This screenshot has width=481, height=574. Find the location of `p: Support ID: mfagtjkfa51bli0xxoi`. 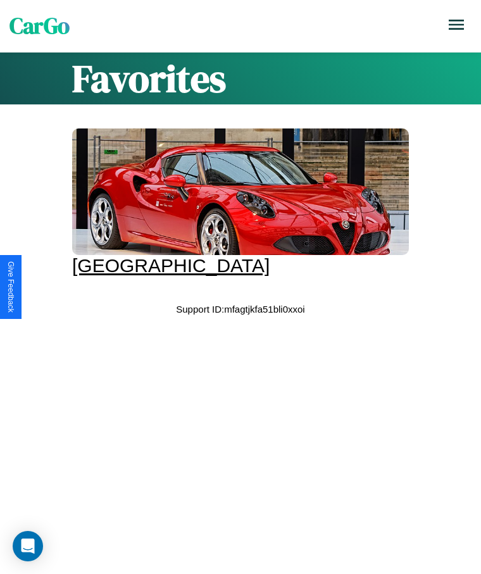

p: Support ID: mfagtjkfa51bli0xxoi is located at coordinates (240, 309).